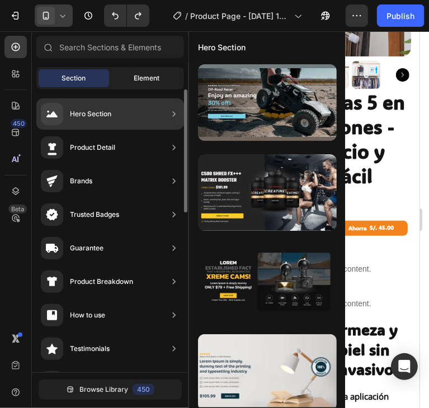  I want to click on h1: Perchas Mágicas 5 en 1 para Pantalones - Ahorra Espacio y Organiza Fácil, so click(111, 108).